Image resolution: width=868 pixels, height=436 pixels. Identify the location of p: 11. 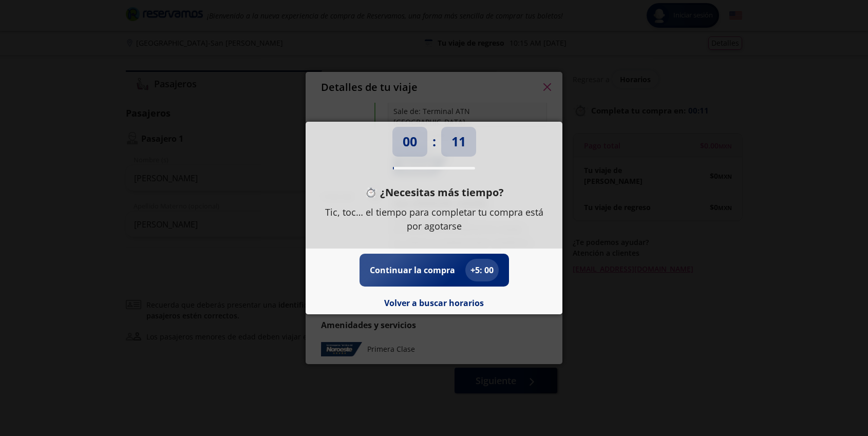
(459, 142).